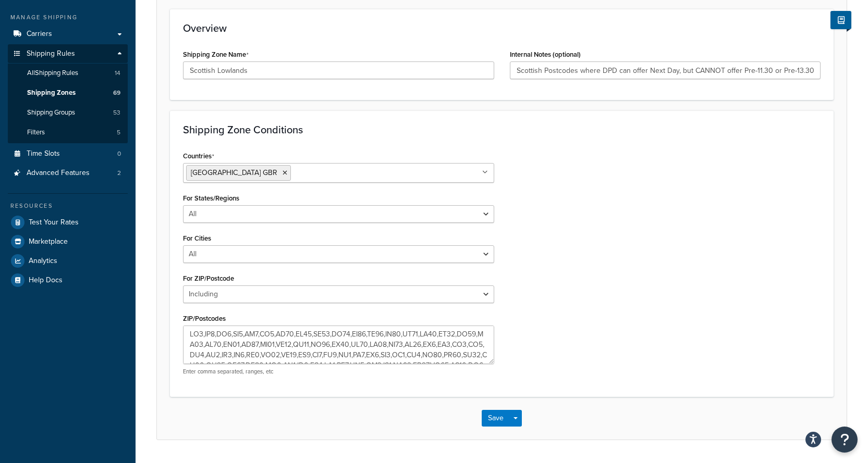 The height and width of the screenshot is (463, 868). I want to click on span: Time Slots, so click(43, 154).